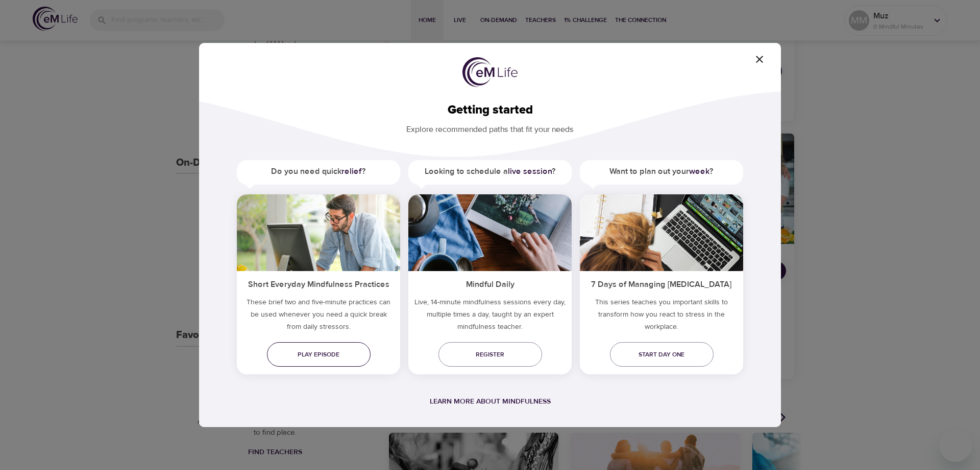 This screenshot has height=470, width=980. Describe the element at coordinates (319, 171) in the screenshot. I see `h5: Do you need quick ?` at that location.